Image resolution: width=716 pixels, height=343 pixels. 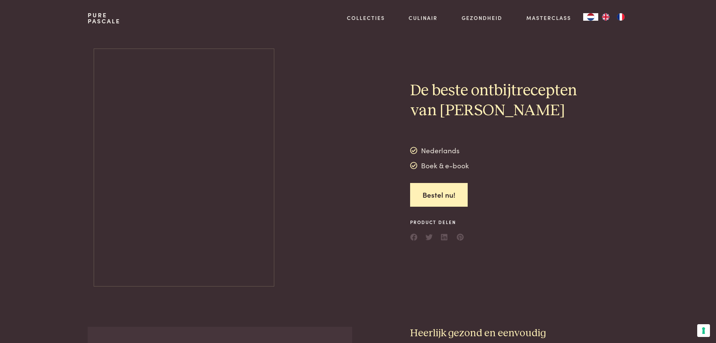 What do you see at coordinates (482, 18) in the screenshot?
I see `a: Gezondheid` at bounding box center [482, 18].